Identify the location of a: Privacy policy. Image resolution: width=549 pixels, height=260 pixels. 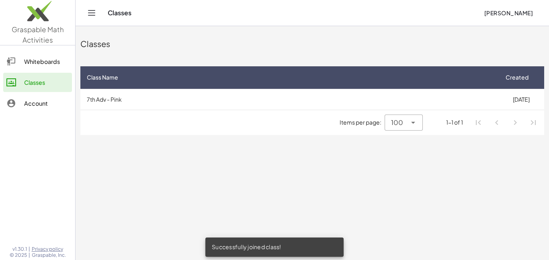
(49, 249).